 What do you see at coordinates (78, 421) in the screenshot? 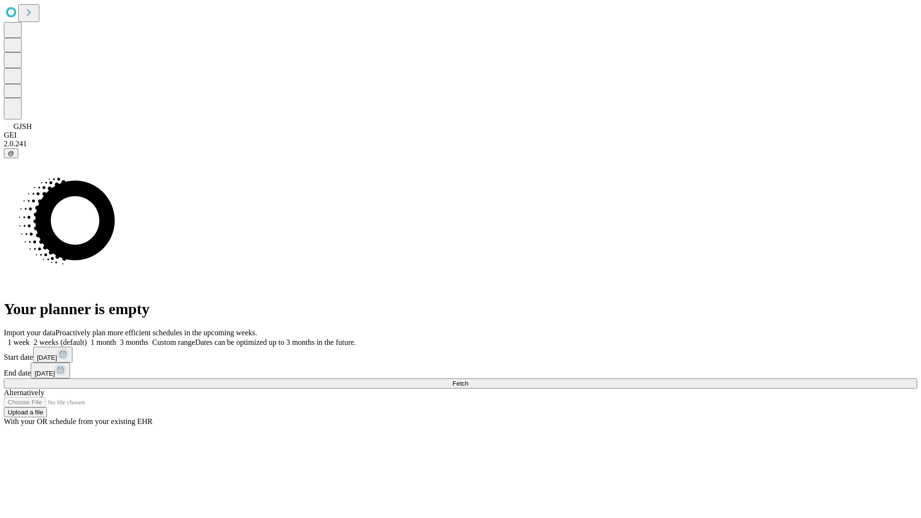
I see `span: With your OR schedule from your existing EHR` at bounding box center [78, 421].